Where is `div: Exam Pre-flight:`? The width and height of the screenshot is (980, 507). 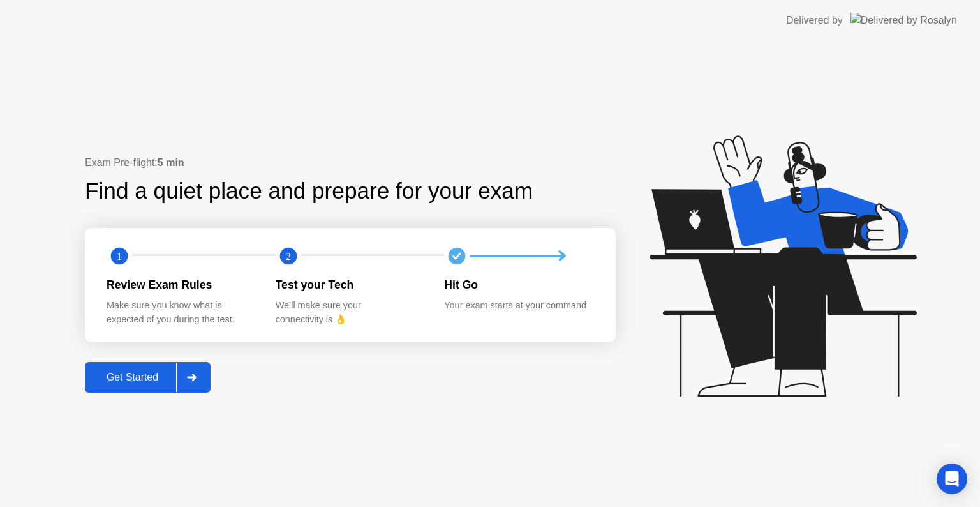 div: Exam Pre-flight: is located at coordinates (350, 163).